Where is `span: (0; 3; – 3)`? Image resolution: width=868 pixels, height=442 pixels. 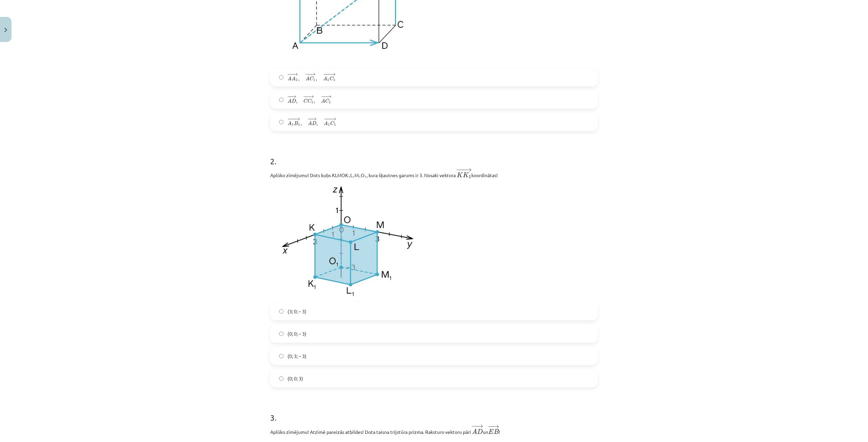 span: (0; 3; – 3) is located at coordinates (297, 356).